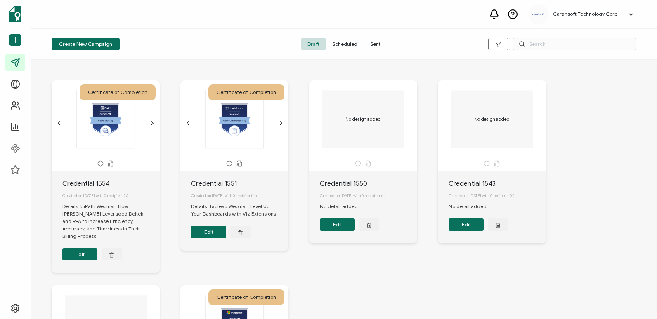  I want to click on h5: Carahsoft Technology Corp., so click(586, 14).